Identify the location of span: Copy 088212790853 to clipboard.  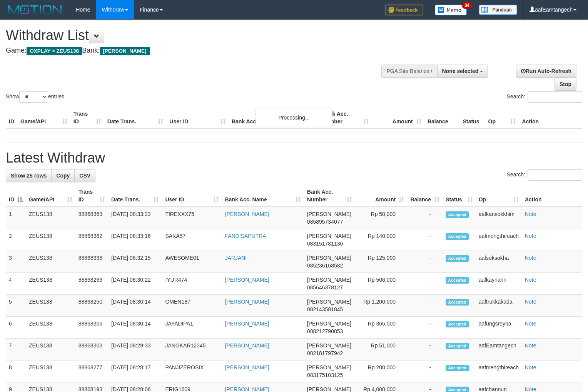
(325, 331).